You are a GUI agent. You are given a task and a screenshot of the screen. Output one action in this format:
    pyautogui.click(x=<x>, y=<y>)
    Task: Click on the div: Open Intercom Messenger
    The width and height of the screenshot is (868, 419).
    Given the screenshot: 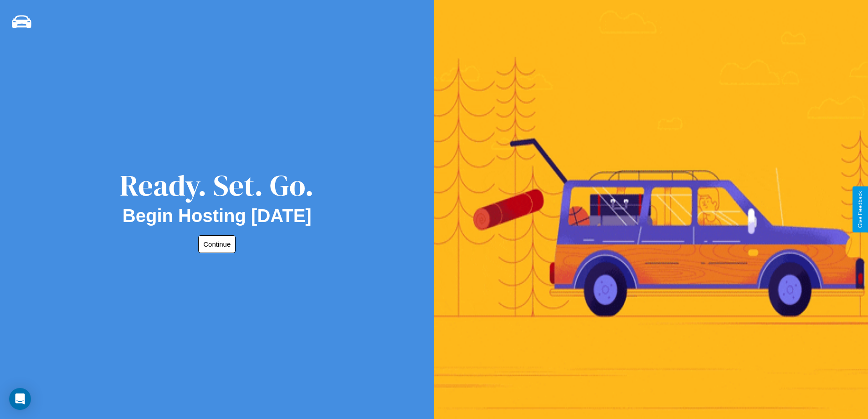 What is the action you would take?
    pyautogui.click(x=20, y=399)
    